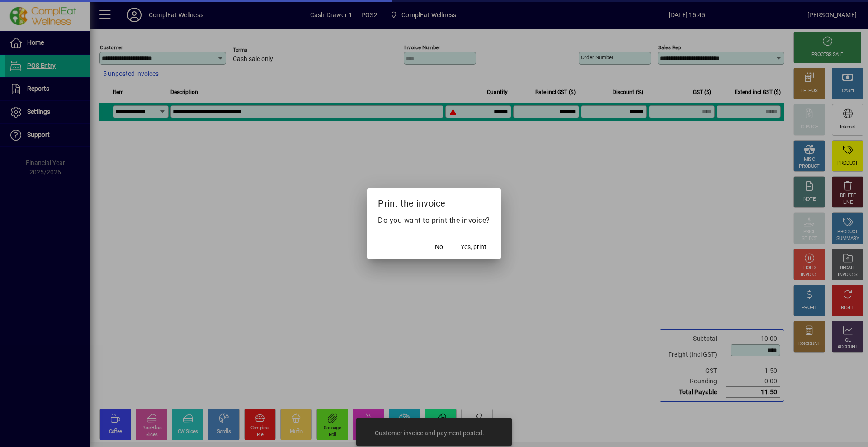 Image resolution: width=868 pixels, height=447 pixels. What do you see at coordinates (434, 221) in the screenshot?
I see `p: Do you want to print the invoice?` at bounding box center [434, 221].